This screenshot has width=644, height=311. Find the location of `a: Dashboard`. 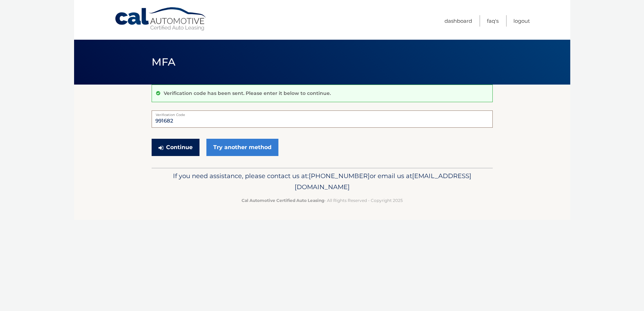

a: Dashboard is located at coordinates (459, 20).